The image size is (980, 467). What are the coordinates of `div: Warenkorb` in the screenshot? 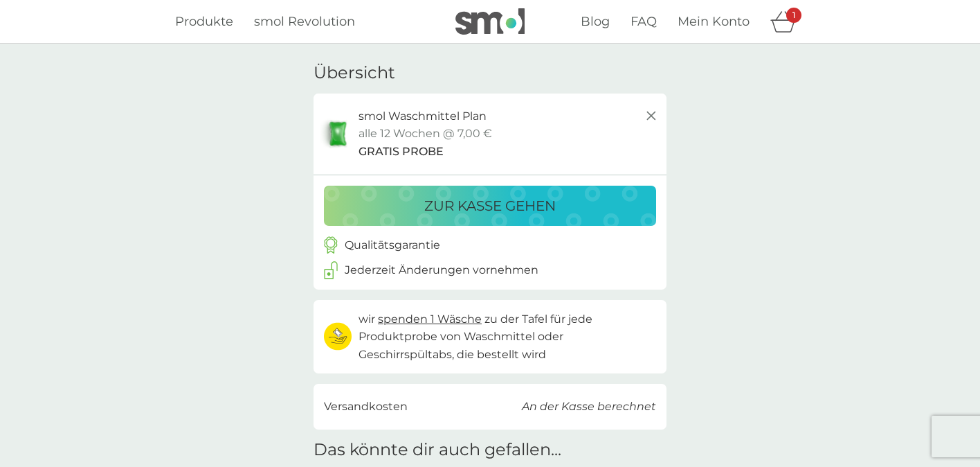 It's located at (787, 22).